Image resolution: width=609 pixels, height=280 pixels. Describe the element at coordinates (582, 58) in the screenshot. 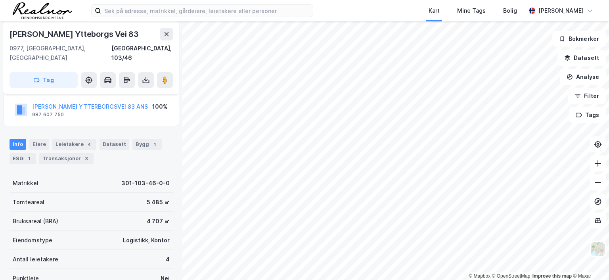

I see `button: Datasett` at that location.